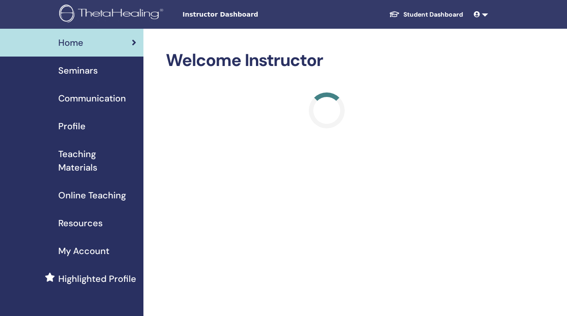  I want to click on span: Highlighted Profile, so click(97, 278).